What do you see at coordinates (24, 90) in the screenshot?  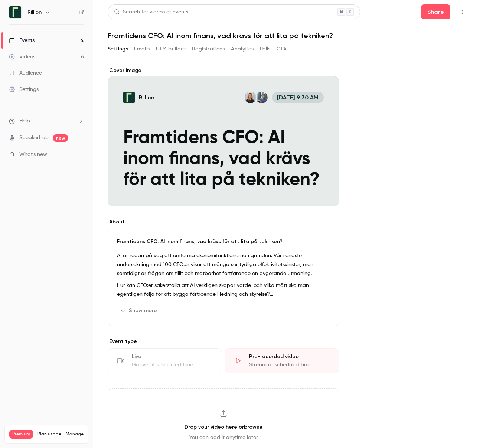 I see `div: Settings` at bounding box center [24, 90].